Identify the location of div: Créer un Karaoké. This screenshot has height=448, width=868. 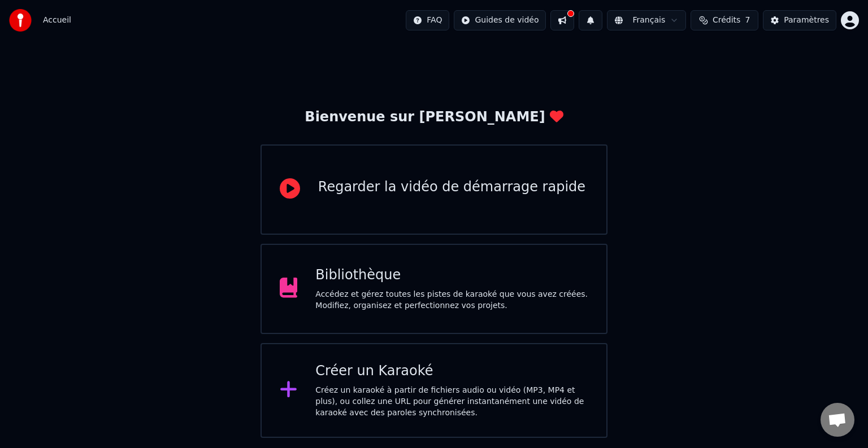
(452, 372).